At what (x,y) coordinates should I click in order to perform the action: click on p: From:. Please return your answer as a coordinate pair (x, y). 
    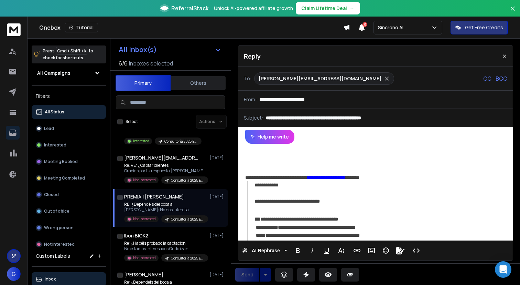
    Looking at the image, I should click on (250, 99).